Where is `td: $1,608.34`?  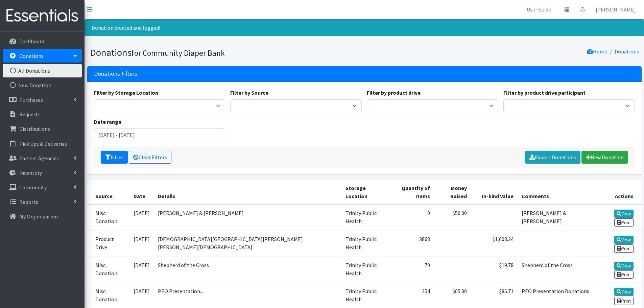
td: $1,608.34 is located at coordinates (494, 243).